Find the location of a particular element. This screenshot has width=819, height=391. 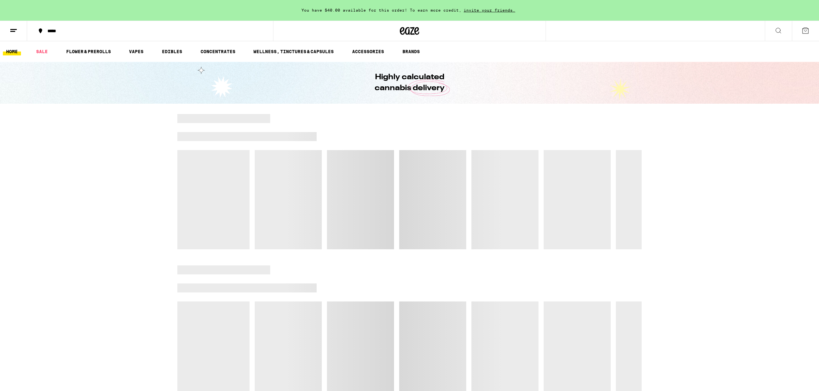

h1: Highly calculated cannabis delivery is located at coordinates (409, 83).